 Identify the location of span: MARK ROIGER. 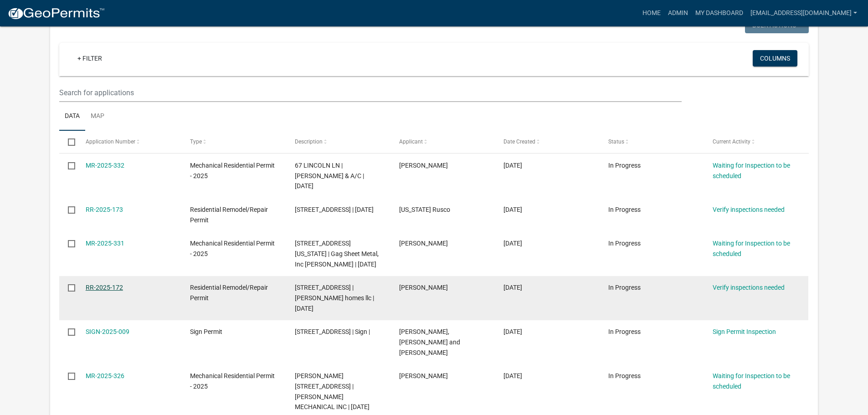
(424, 376).